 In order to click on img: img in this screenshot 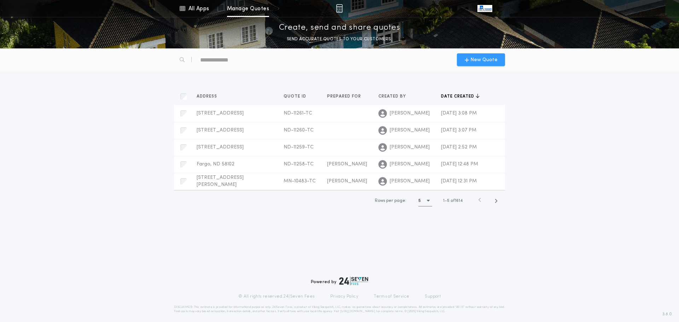, I will do `click(339, 8)`.